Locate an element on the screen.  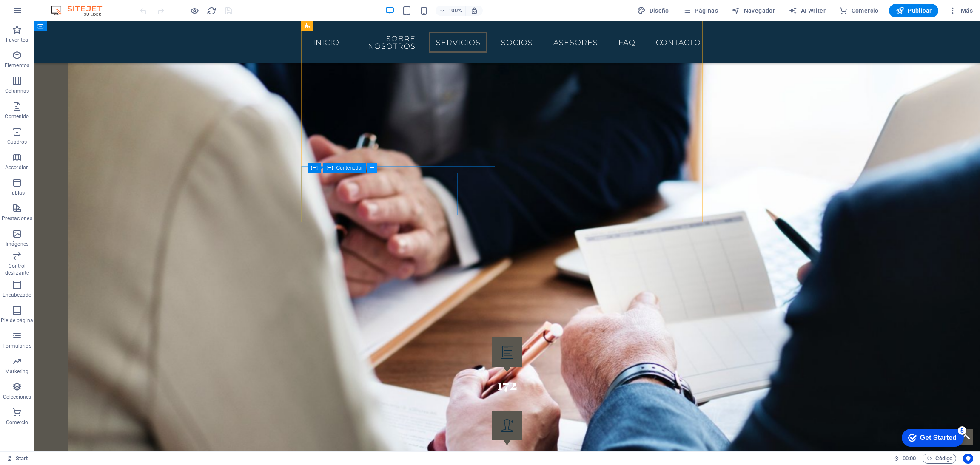
p: Elementos is located at coordinates (17, 65).